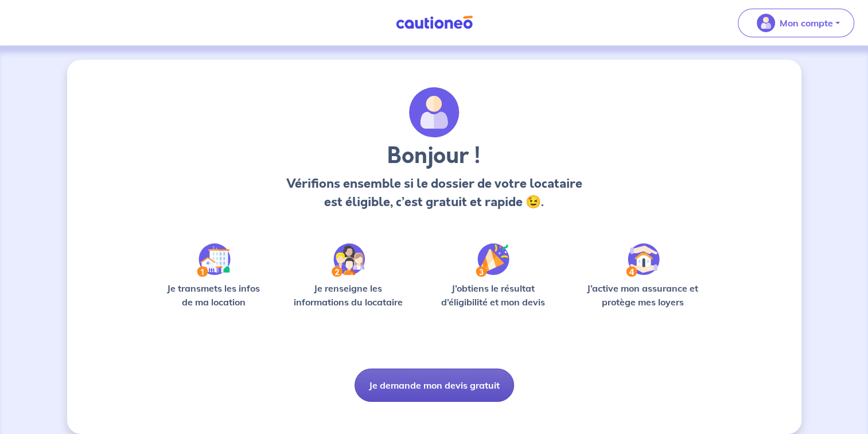 The image size is (868, 434). I want to click on p: Mon compte, so click(806, 23).